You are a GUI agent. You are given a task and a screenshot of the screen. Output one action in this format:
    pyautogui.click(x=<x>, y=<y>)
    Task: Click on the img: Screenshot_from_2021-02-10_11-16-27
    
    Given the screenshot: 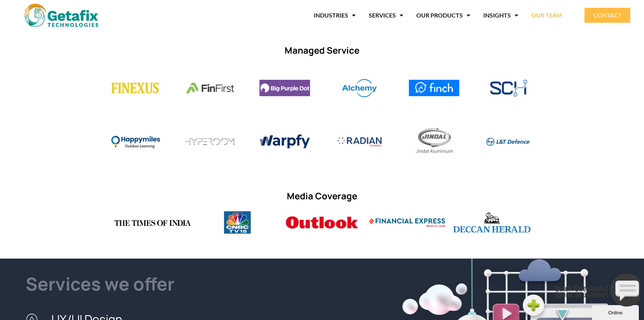 What is the action you would take?
    pyautogui.click(x=509, y=141)
    